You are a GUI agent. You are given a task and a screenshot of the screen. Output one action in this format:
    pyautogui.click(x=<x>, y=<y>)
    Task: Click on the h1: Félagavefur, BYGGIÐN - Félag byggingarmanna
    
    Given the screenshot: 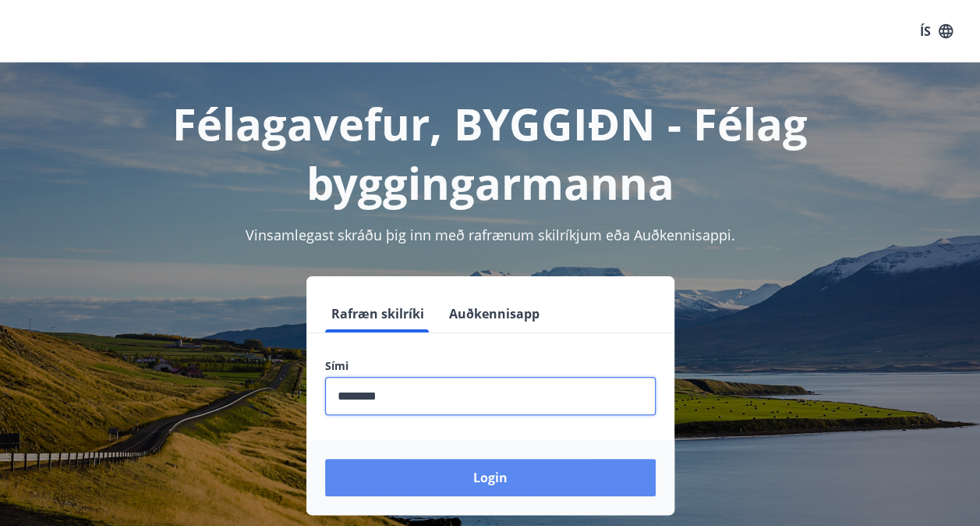 What is the action you would take?
    pyautogui.click(x=490, y=153)
    